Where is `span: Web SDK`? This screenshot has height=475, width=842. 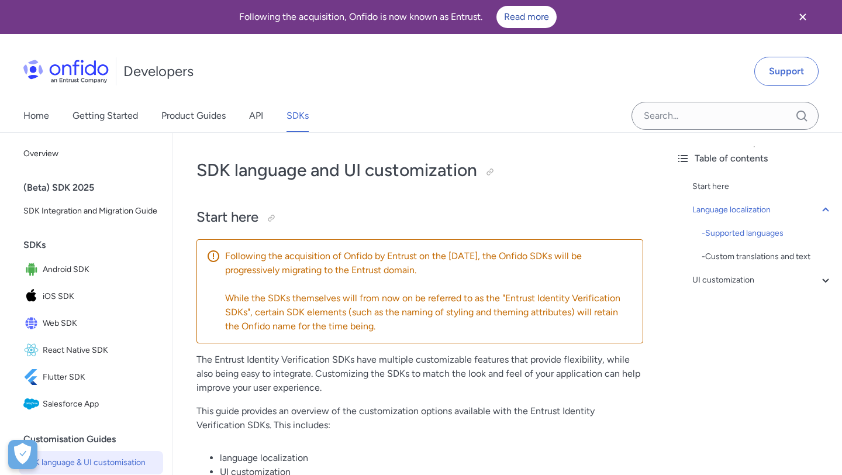 span: Web SDK is located at coordinates (101, 323).